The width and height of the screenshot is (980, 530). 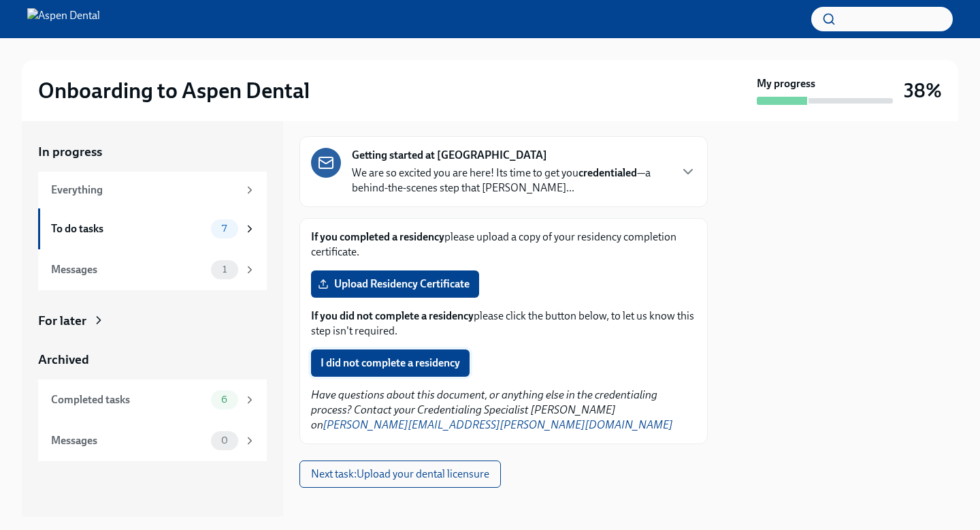 I want to click on div: Everything, so click(x=145, y=190).